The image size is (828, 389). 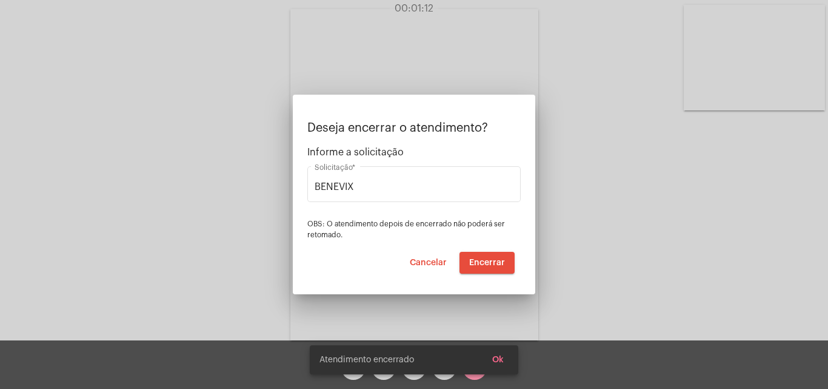 What do you see at coordinates (414, 152) in the screenshot?
I see `span: Informe a solicitação` at bounding box center [414, 152].